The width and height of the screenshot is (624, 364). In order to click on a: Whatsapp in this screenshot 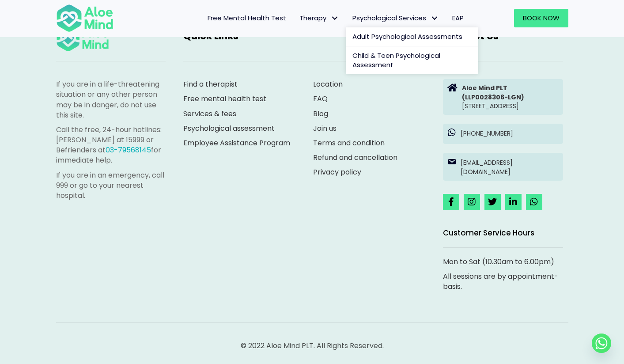, I will do `click(602, 343)`.